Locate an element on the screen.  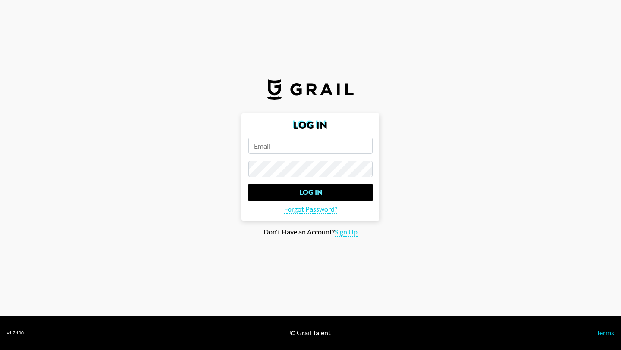
input: Email is located at coordinates (311, 146).